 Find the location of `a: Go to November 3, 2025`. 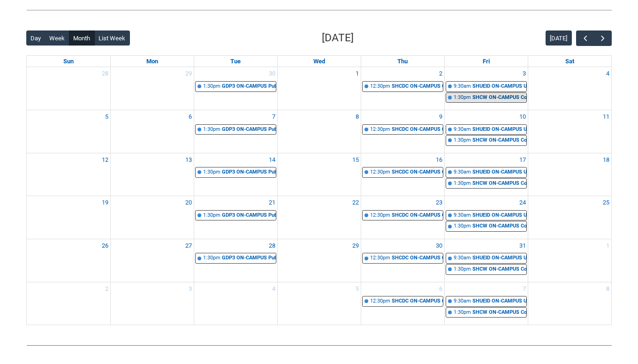

a: Go to November 3, 2025 is located at coordinates (190, 289).